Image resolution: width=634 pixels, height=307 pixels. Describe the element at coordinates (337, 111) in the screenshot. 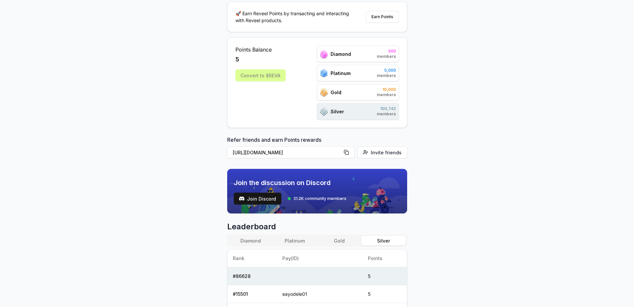

I see `span: Silver` at that location.